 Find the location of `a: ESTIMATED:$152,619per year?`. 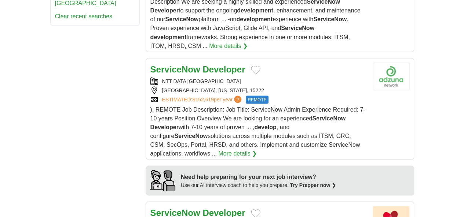

a: ESTIMATED:$152,619per year? is located at coordinates (202, 100).